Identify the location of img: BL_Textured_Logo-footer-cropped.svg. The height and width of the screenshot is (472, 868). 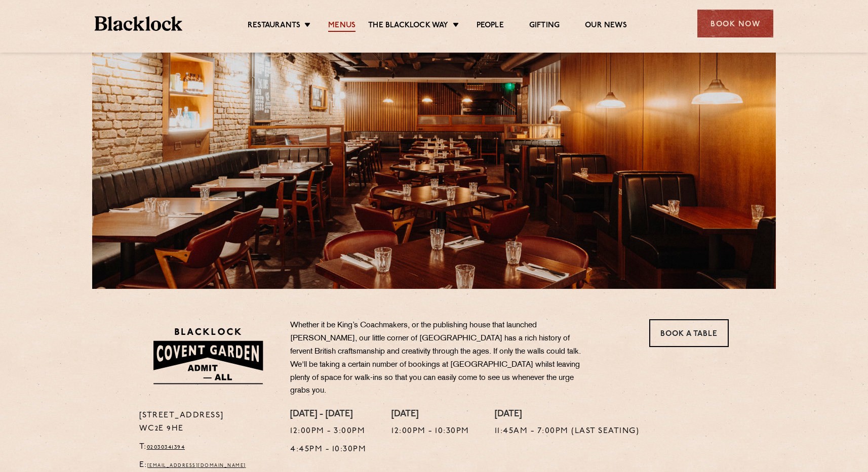
(138, 24).